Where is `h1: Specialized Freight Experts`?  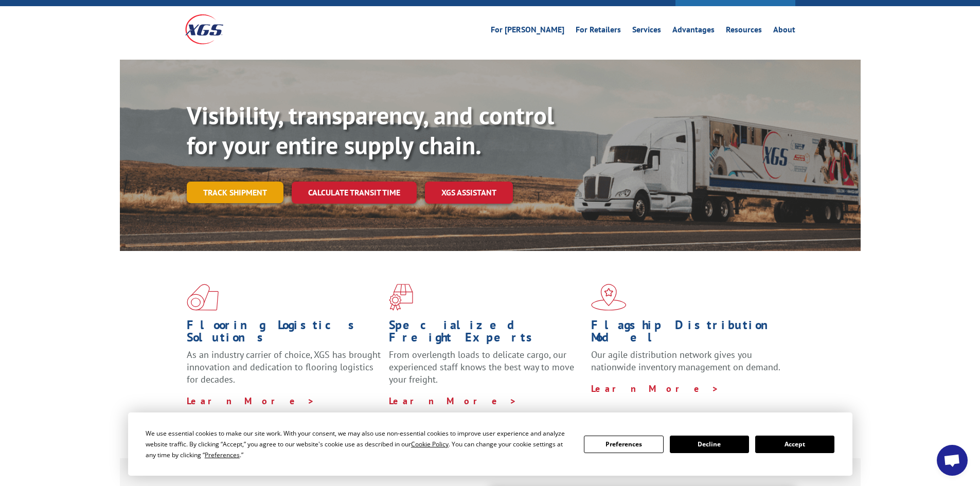
h1: Specialized Freight Experts is located at coordinates (486, 334).